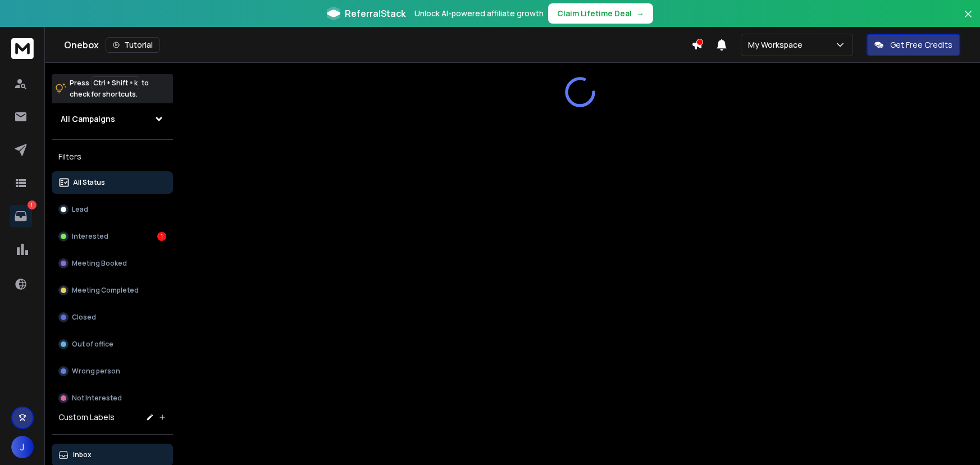  What do you see at coordinates (112, 344) in the screenshot?
I see `button: Out of office` at bounding box center [112, 344].